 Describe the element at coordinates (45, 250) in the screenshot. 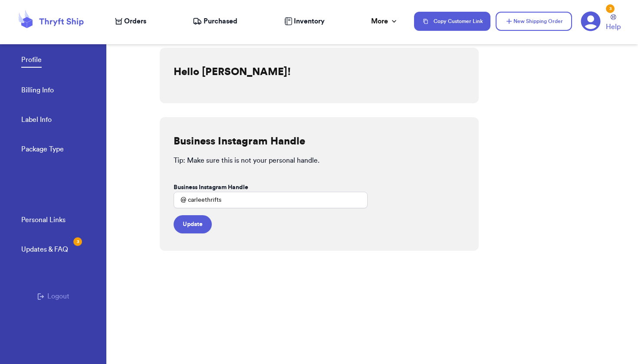

I see `div: Updates & FAQ` at that location.